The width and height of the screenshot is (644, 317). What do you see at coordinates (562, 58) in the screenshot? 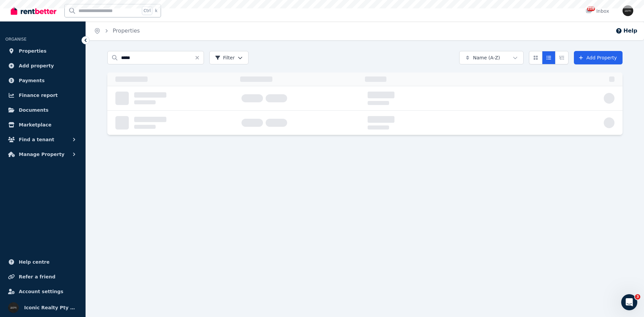
I see `button: Expanded list view` at bounding box center [562, 58].